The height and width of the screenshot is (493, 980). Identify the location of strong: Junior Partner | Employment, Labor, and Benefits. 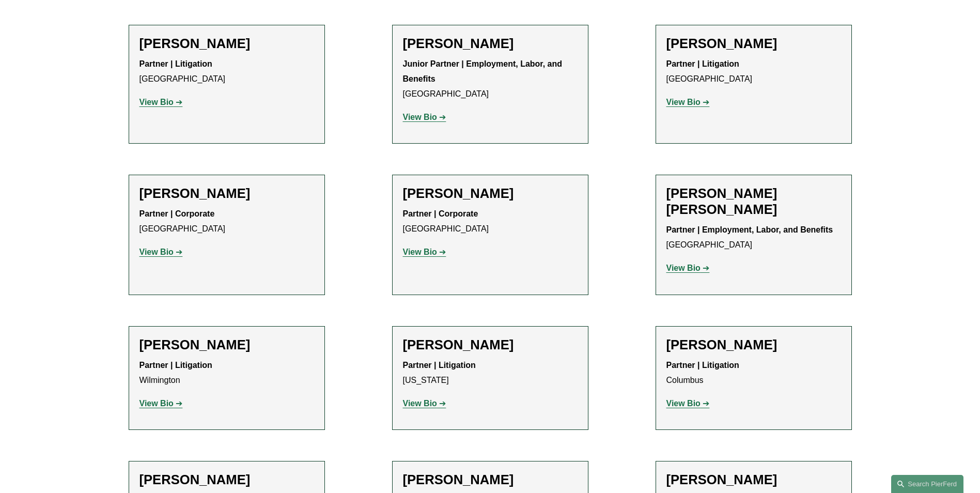
(483, 71).